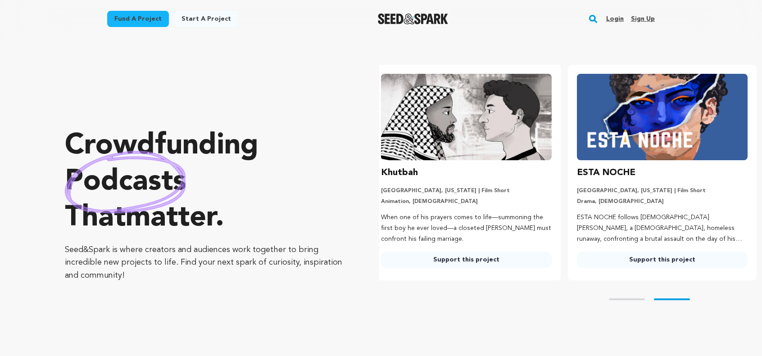 The image size is (762, 356). I want to click on a: Start a project, so click(206, 19).